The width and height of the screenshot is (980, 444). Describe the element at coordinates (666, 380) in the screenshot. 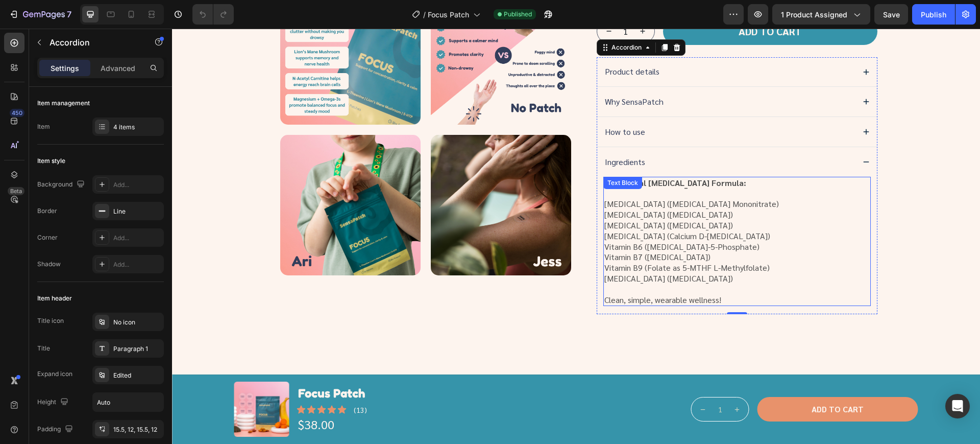

I see `button: add to cart` at that location.